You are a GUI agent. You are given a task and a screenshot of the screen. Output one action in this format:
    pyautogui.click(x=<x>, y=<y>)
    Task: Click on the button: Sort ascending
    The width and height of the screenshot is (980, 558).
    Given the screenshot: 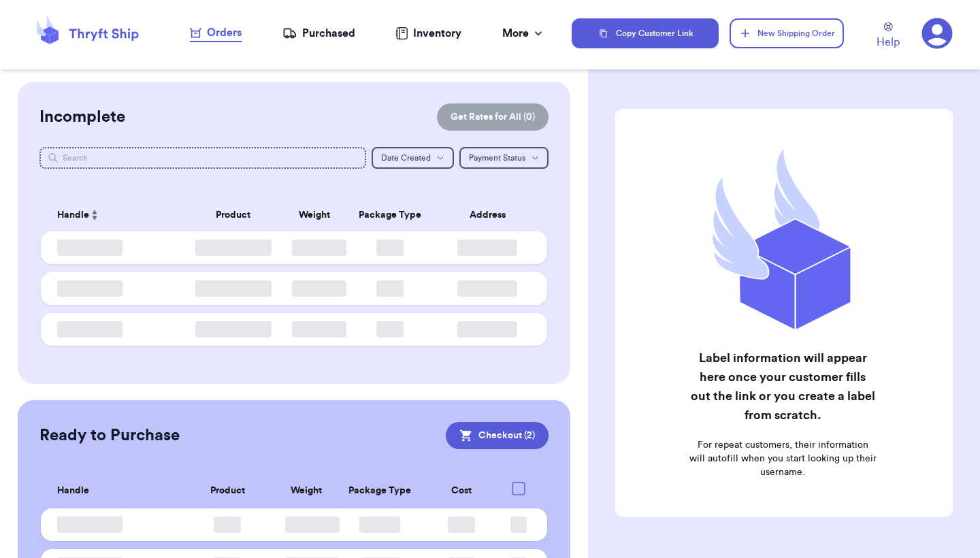 What is the action you would take?
    pyautogui.click(x=94, y=215)
    